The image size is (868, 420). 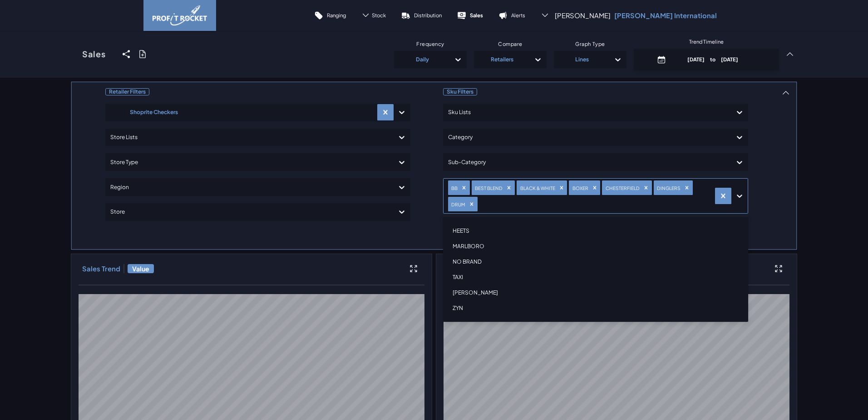 I want to click on div: Category, so click(x=587, y=138).